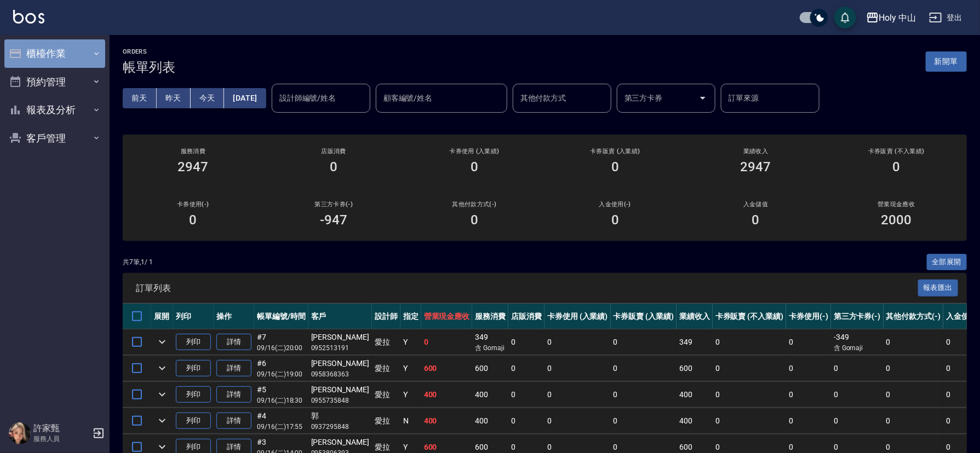 The height and width of the screenshot is (453, 980). What do you see at coordinates (281, 427) in the screenshot?
I see `p: 09/16 (二) 17:55` at bounding box center [281, 427].